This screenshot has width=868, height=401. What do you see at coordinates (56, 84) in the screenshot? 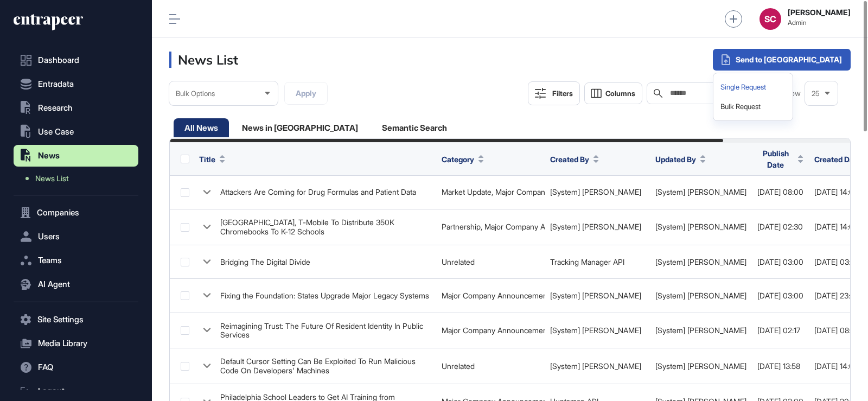
I see `span: Entradata` at bounding box center [56, 84].